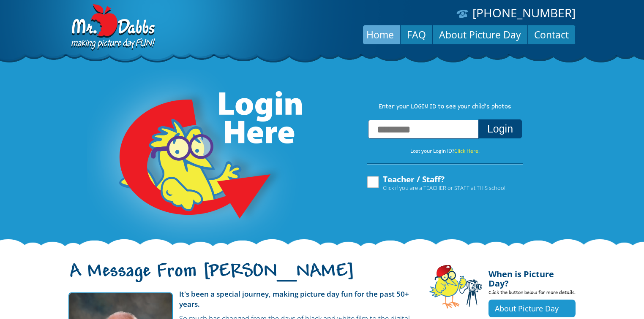  What do you see at coordinates (445, 151) in the screenshot?
I see `p: Lost your Login ID?` at bounding box center [445, 151].